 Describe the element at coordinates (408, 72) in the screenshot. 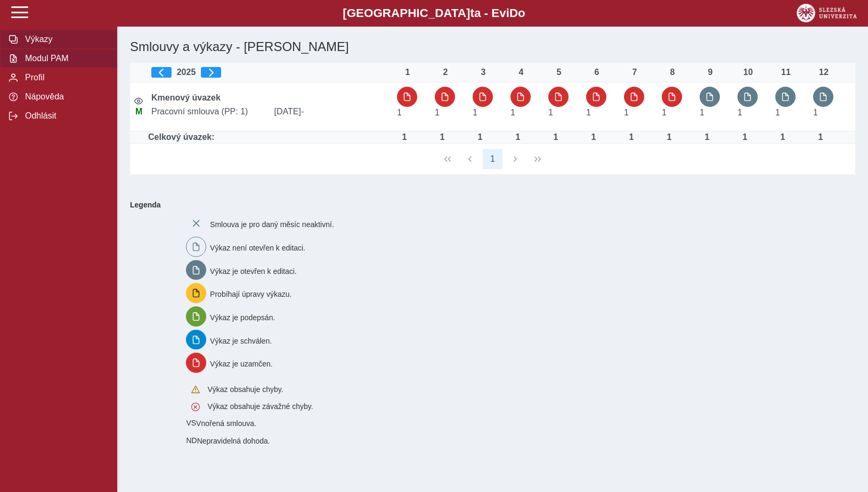

I see `div: 1` at that location.